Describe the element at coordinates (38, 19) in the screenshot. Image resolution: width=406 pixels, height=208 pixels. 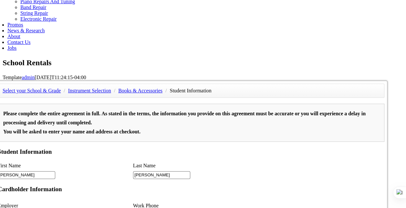
I see `span: Electronic Repair` at that location.